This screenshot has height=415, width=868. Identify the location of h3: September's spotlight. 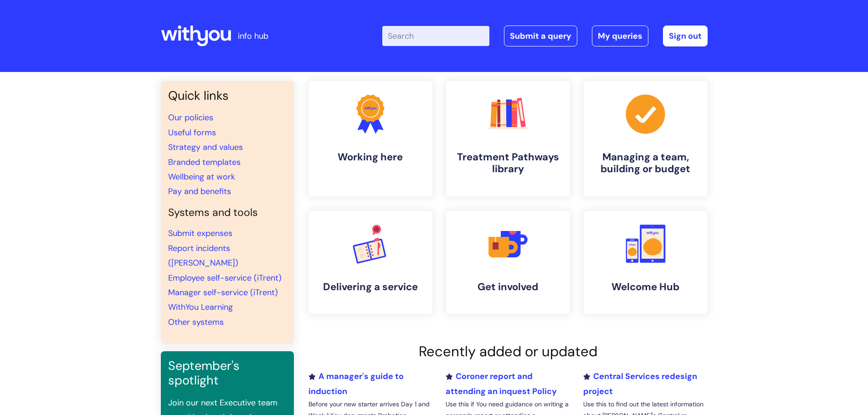
(228, 373).